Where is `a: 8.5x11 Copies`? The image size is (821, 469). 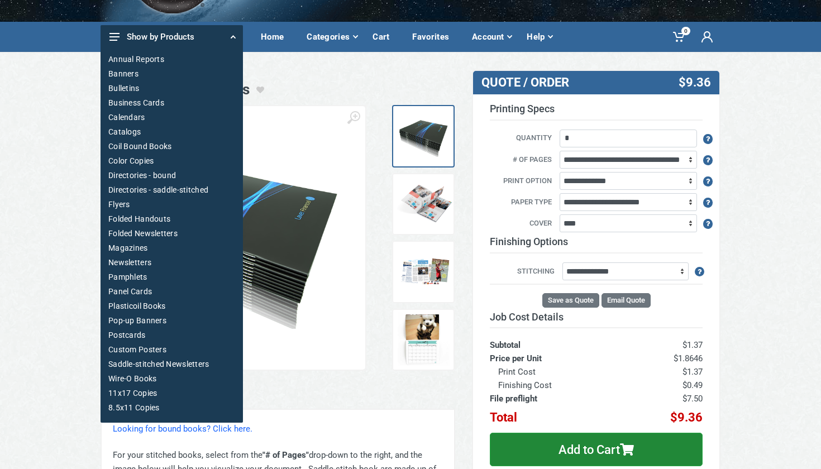 a: 8.5x11 Copies is located at coordinates (171, 408).